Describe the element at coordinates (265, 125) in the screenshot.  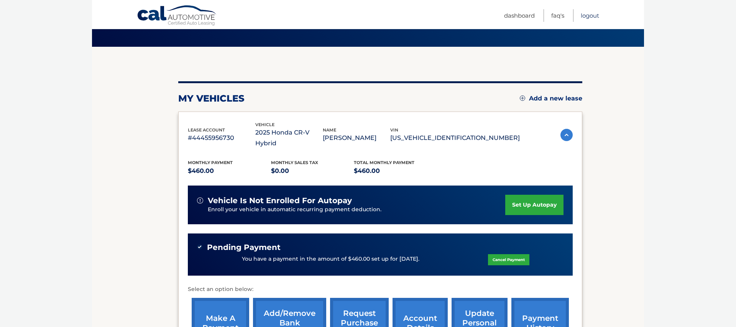
I see `span: vehicle` at that location.